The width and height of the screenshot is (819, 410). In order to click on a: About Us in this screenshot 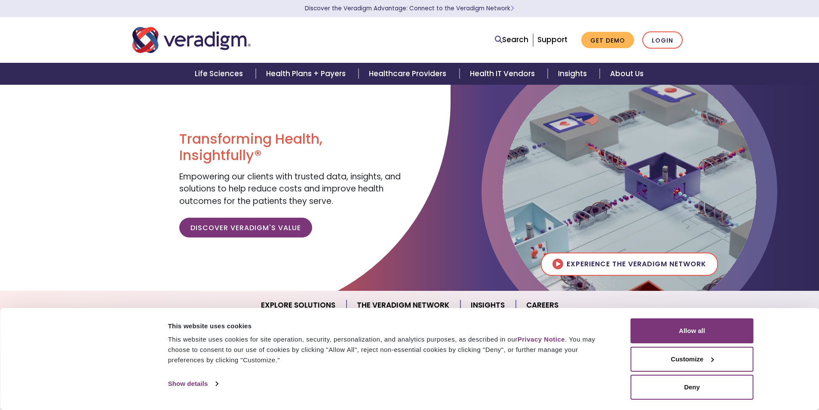, I will do `click(627, 74)`.